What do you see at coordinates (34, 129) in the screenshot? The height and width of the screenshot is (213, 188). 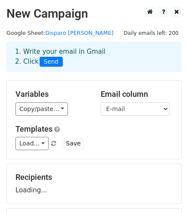 I see `a: Templates` at bounding box center [34, 129].